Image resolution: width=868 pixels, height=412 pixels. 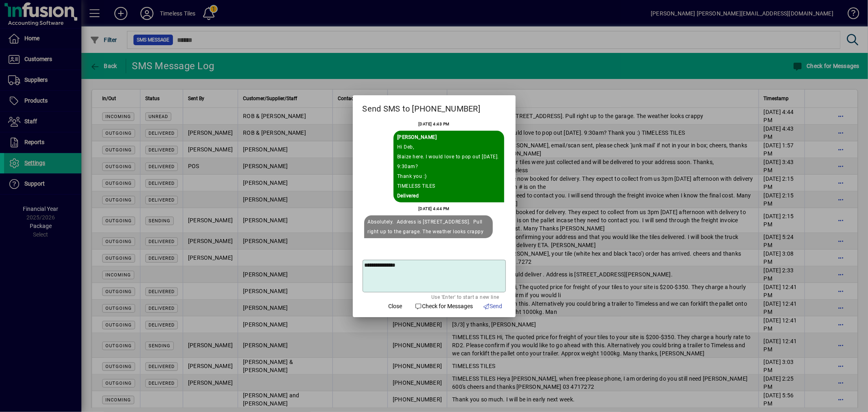 I want to click on button: Check for Messages, so click(x=444, y=306).